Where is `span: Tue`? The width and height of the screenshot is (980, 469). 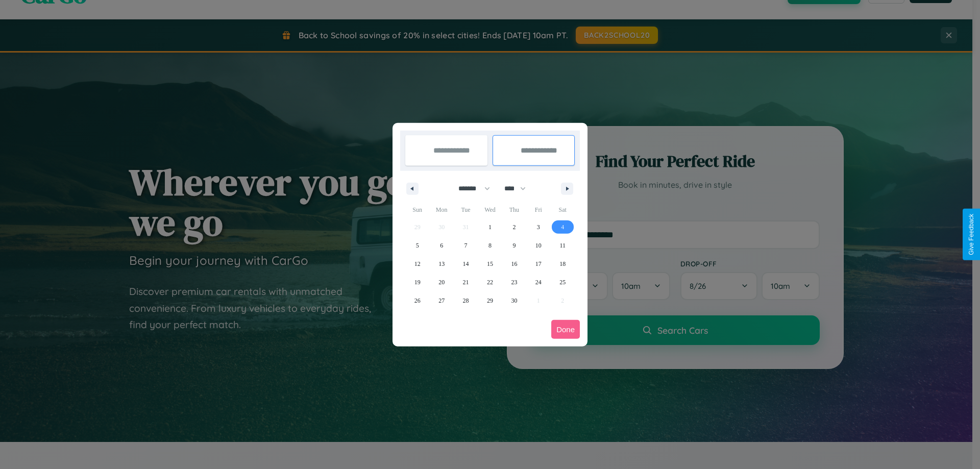 span: Tue is located at coordinates (466, 210).